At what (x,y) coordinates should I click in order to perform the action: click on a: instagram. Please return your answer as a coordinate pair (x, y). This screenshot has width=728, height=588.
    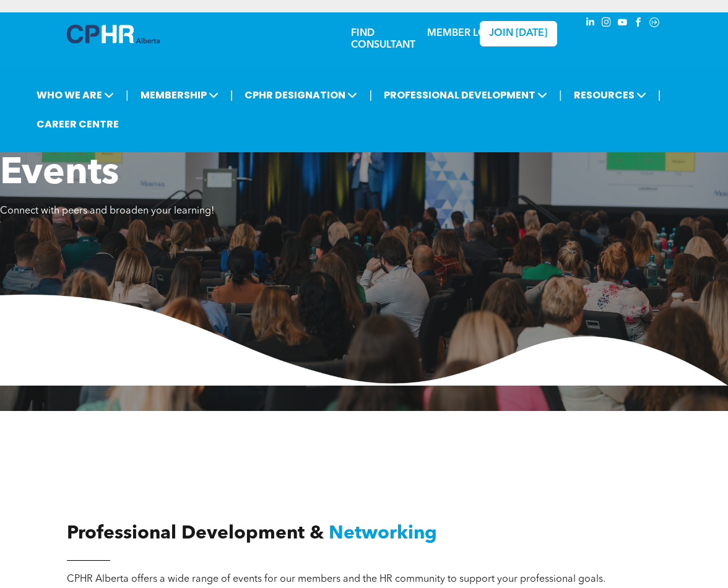
    Looking at the image, I should click on (606, 23).